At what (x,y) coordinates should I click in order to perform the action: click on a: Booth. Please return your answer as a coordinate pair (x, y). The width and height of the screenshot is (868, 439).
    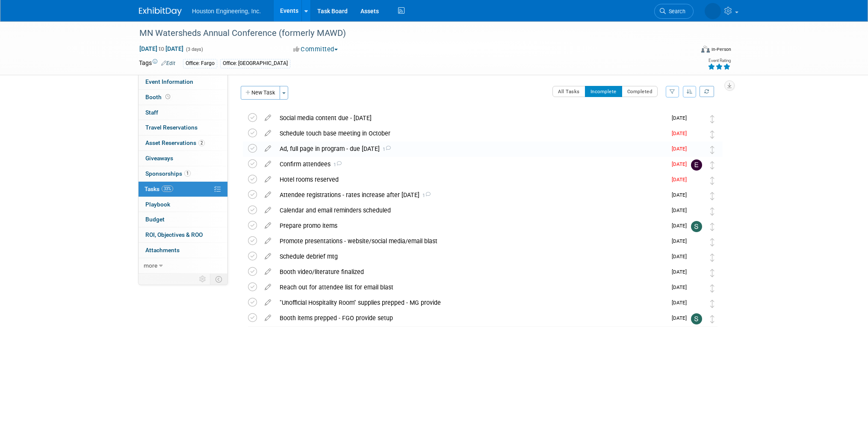
    Looking at the image, I should click on (183, 97).